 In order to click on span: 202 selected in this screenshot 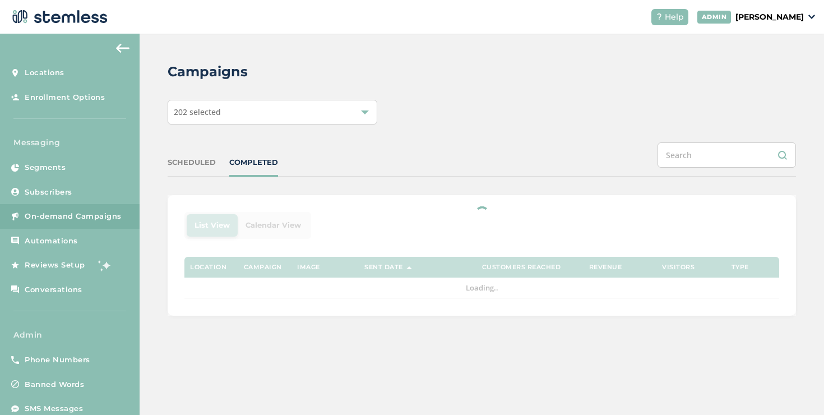, I will do `click(197, 112)`.